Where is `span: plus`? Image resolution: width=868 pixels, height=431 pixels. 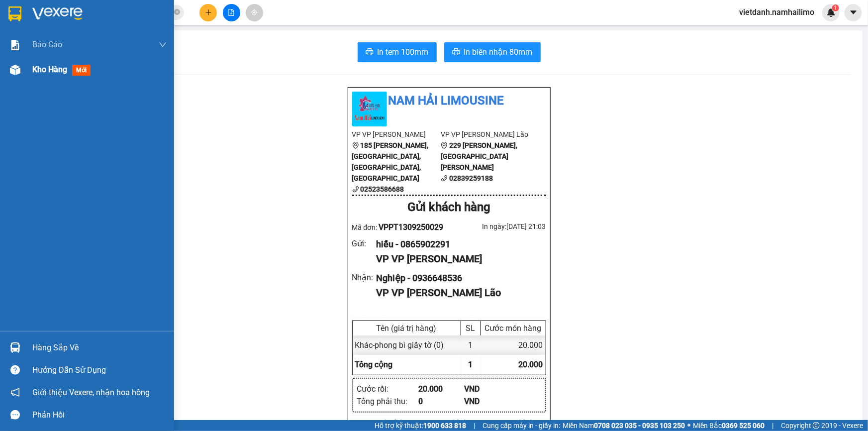 span: plus is located at coordinates (209, 12).